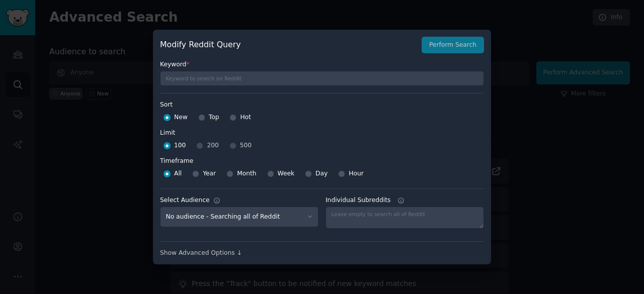 The width and height of the screenshot is (644, 294). Describe the element at coordinates (286, 174) in the screenshot. I see `span: Week` at that location.